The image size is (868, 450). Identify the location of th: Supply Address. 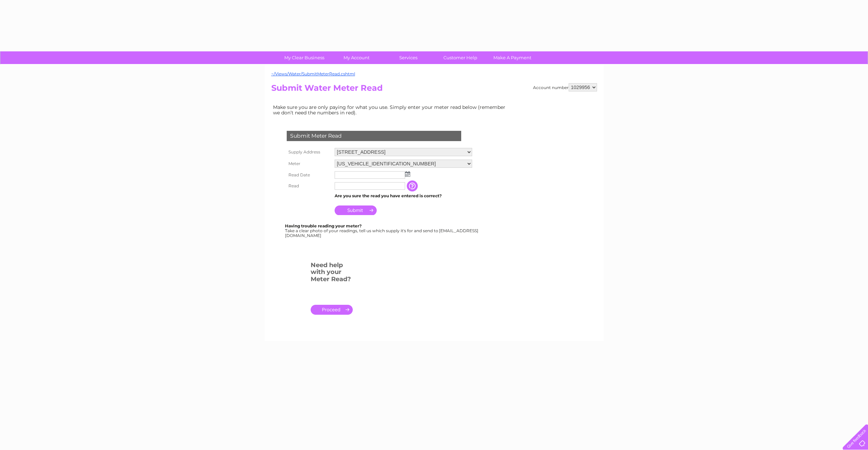
(309, 152).